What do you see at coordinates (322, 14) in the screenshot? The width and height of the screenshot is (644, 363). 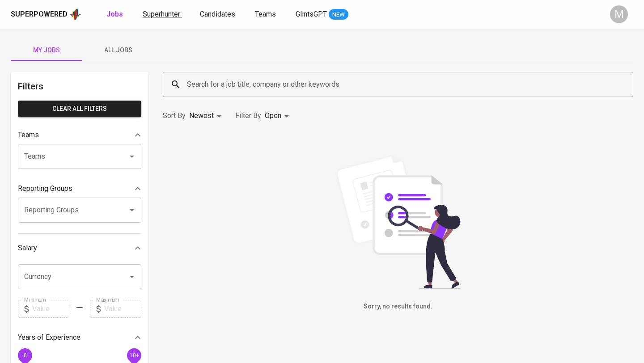 I see `a: GlintsGPT NEW` at bounding box center [322, 14].